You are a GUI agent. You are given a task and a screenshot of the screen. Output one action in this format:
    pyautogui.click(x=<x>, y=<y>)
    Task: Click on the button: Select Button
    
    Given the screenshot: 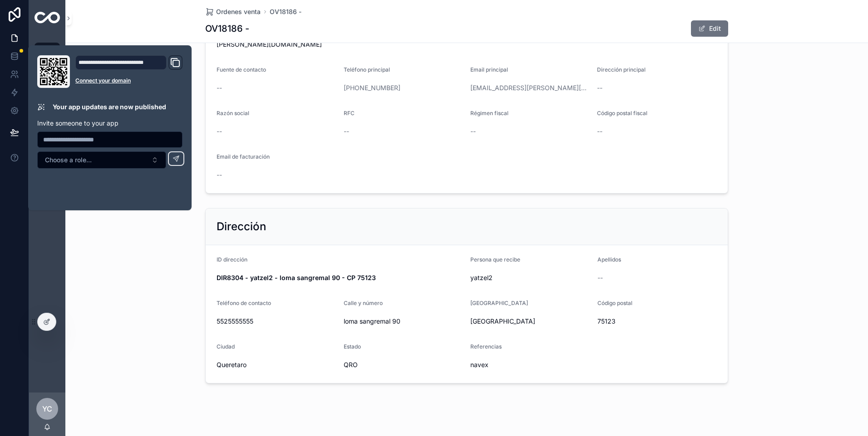 What is the action you would take?
    pyautogui.click(x=102, y=160)
    